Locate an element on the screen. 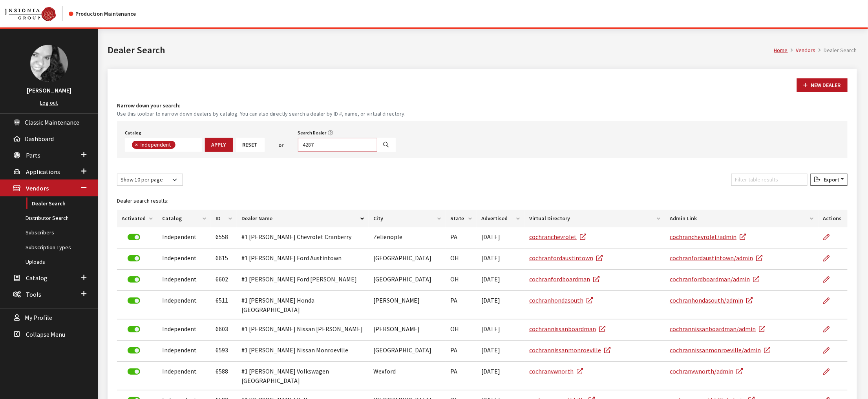 This screenshot has height=399, width=868. button: Reset is located at coordinates (250, 145).